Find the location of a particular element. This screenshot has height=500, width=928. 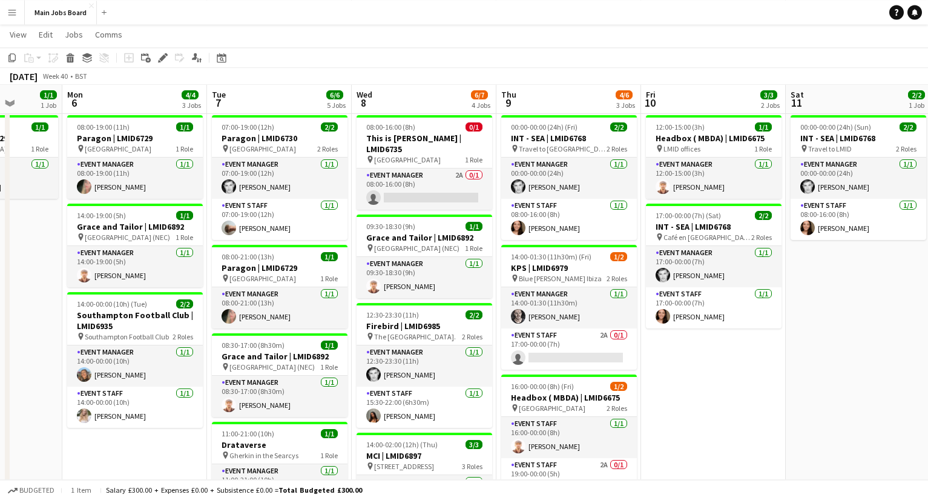

a: View is located at coordinates (18, 35).